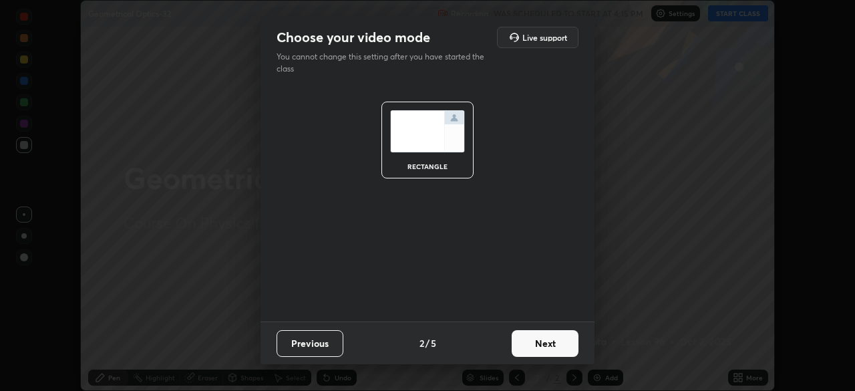 The image size is (855, 391). Describe the element at coordinates (353, 37) in the screenshot. I see `h2: Choose your video mode` at that location.